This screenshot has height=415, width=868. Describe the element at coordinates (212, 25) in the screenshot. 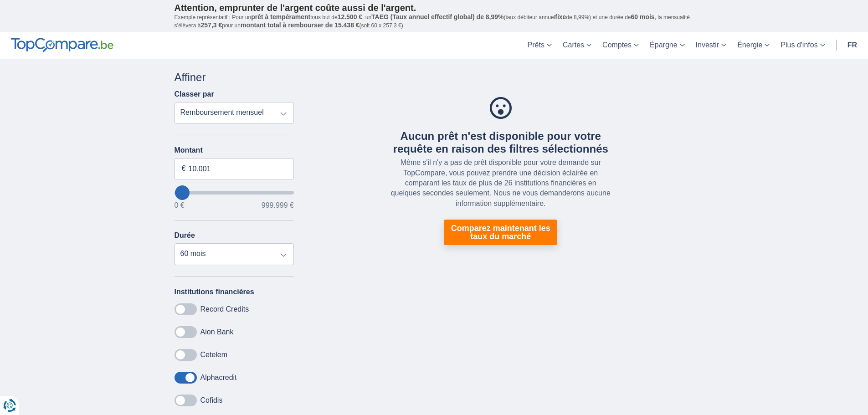

I see `span: 257,3 €` at that location.